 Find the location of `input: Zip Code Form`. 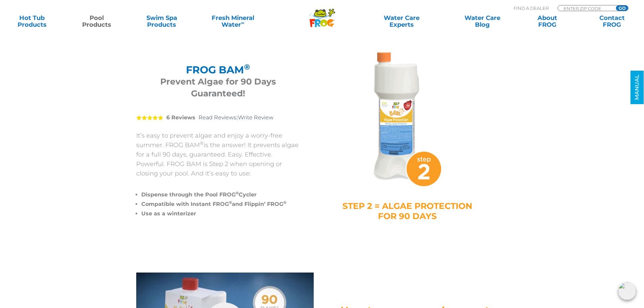

input: Zip Code Form is located at coordinates (586, 8).